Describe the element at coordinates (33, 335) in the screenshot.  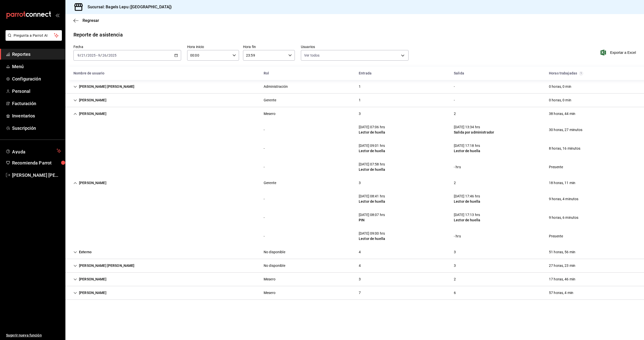
I see `span: Sugerir nueva función` at that location.